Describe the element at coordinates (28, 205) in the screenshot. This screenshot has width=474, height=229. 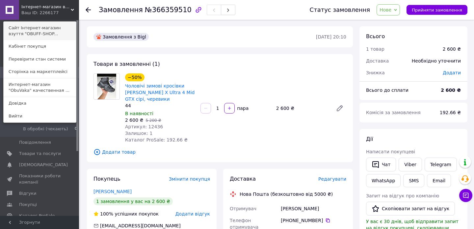
I see `span: Покупці` at that location.